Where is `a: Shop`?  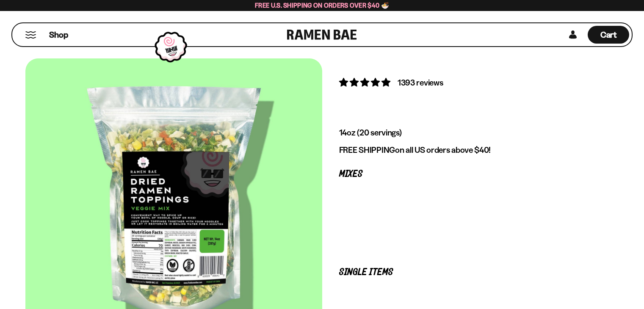 a: Shop is located at coordinates (58, 34).